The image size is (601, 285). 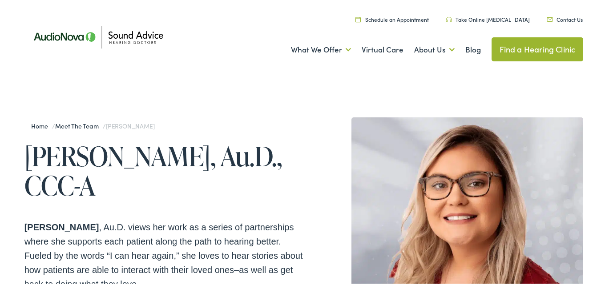 What do you see at coordinates (358, 17) in the screenshot?
I see `img: Calendar icon in a unique green color, symbolizing scheduling or date-related features.` at bounding box center [358, 17].